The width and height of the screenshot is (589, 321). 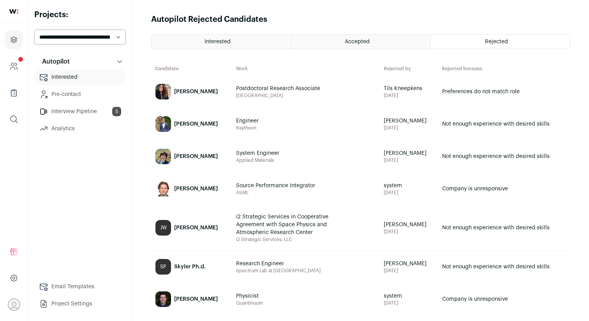 What do you see at coordinates (409, 88) in the screenshot?
I see `span: Tils Kneepkens` at bounding box center [409, 88].